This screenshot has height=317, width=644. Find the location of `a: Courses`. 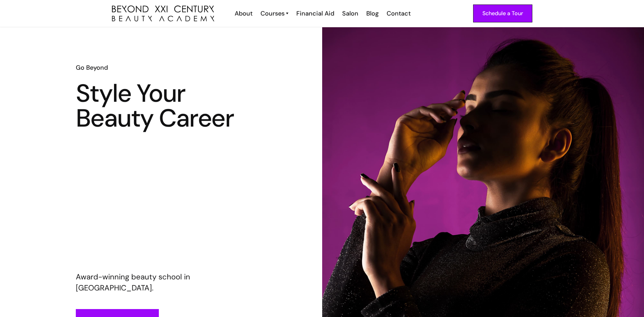

a: Courses is located at coordinates (274, 13).